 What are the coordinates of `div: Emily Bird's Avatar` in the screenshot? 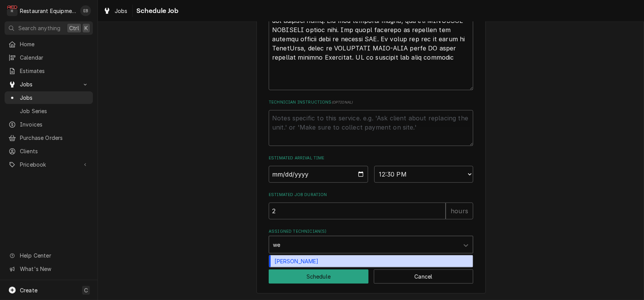 It's located at (86, 11).